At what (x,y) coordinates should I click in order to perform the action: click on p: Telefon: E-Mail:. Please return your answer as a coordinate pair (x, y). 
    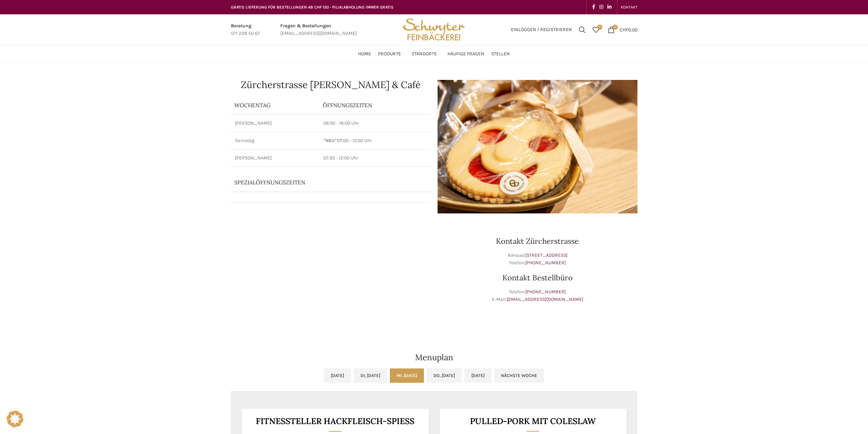
    Looking at the image, I should click on (537, 296).